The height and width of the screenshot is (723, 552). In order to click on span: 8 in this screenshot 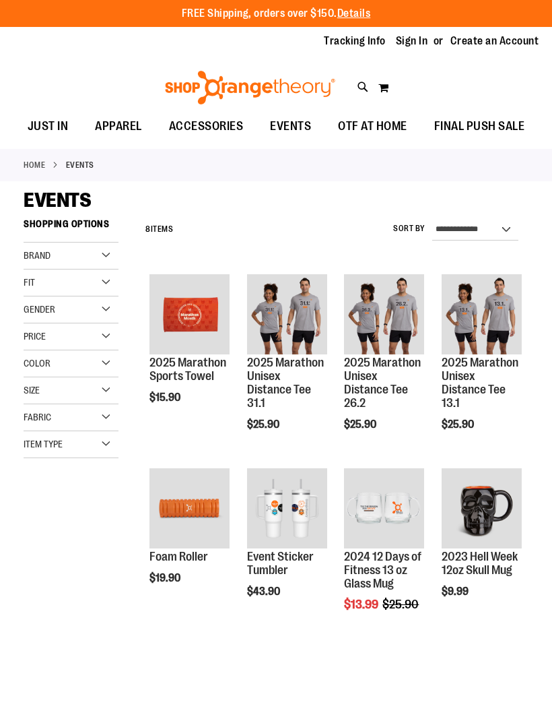, I will do `click(148, 229)`.